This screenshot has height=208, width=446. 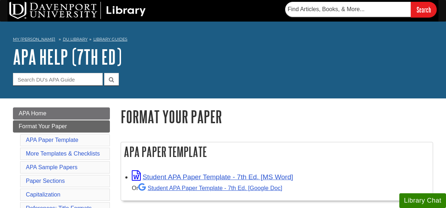 I want to click on a: DU Library, so click(x=75, y=39).